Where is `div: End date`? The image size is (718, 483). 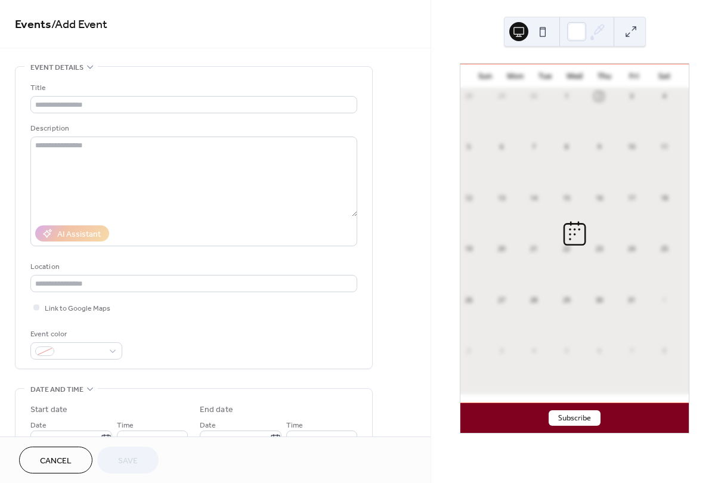 div: End date is located at coordinates (216, 410).